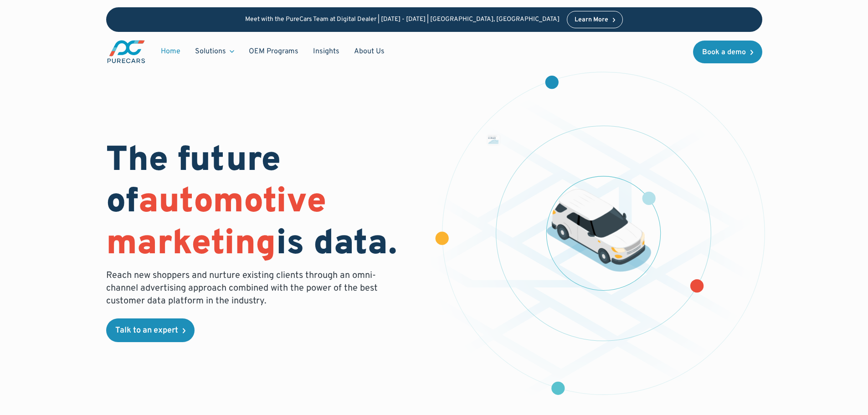 Image resolution: width=868 pixels, height=415 pixels. Describe the element at coordinates (724, 53) in the screenshot. I see `div: Book a demo` at that location.